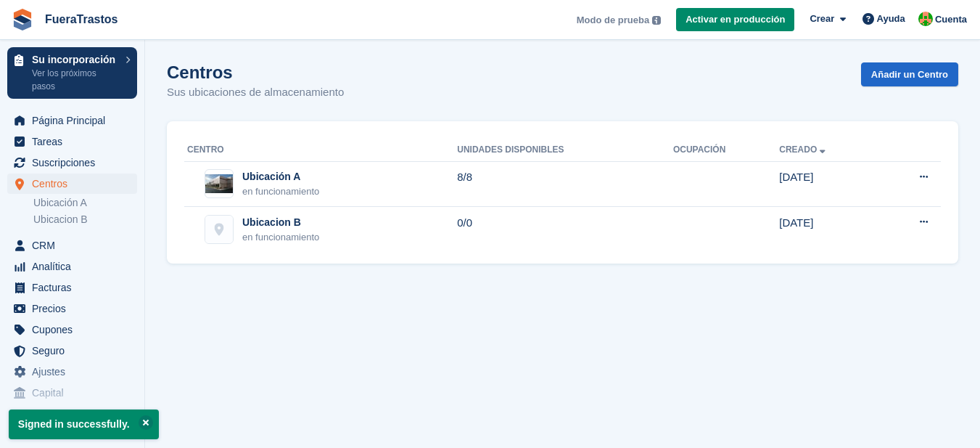 The image size is (980, 448). What do you see at coordinates (726, 151) in the screenshot?
I see `th: Ocupación` at bounding box center [726, 151].